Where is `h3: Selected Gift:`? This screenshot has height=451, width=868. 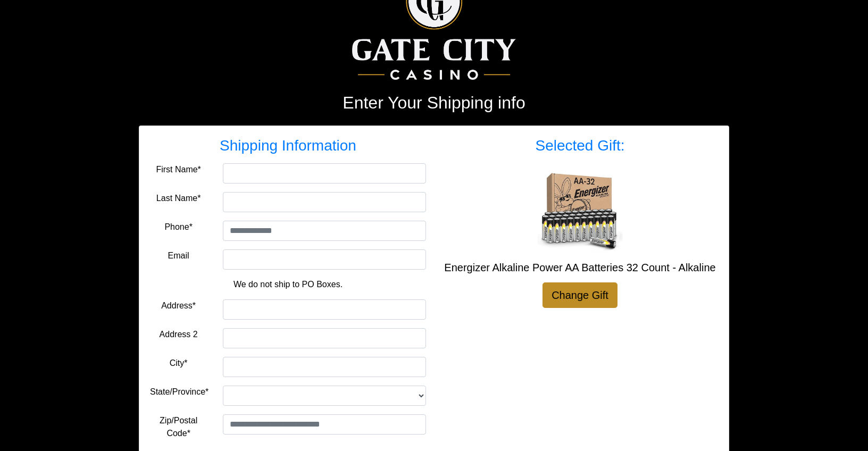 h3: Selected Gift: is located at coordinates (580, 146).